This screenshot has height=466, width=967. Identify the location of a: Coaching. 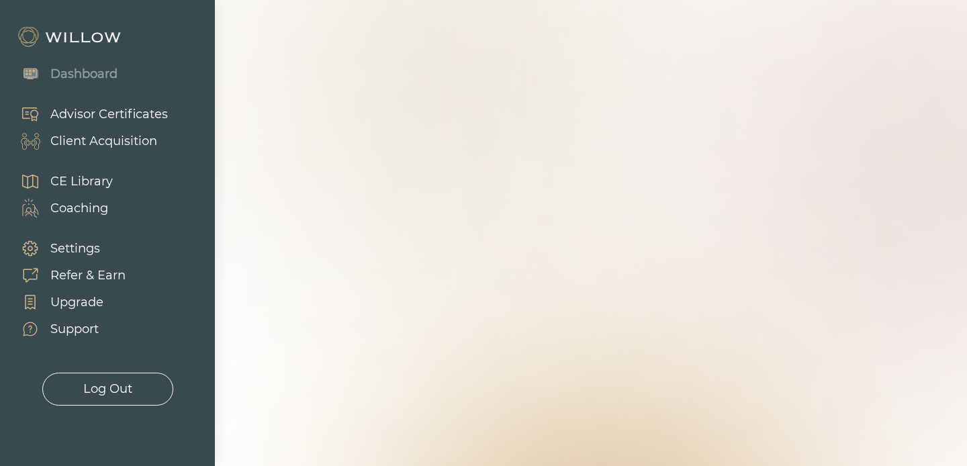
(60, 208).